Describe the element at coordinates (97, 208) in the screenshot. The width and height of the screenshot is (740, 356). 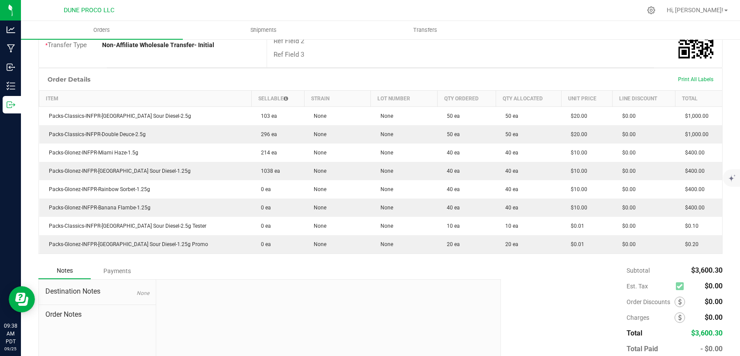
I see `span: Packs-Glonez-INFPR-Banana Flambe-1.25g` at that location.